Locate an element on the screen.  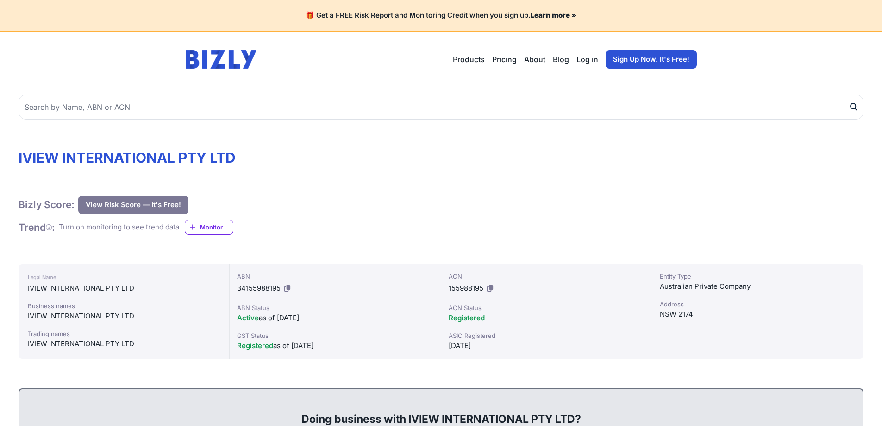
div: ACN is located at coordinates (547, 276).